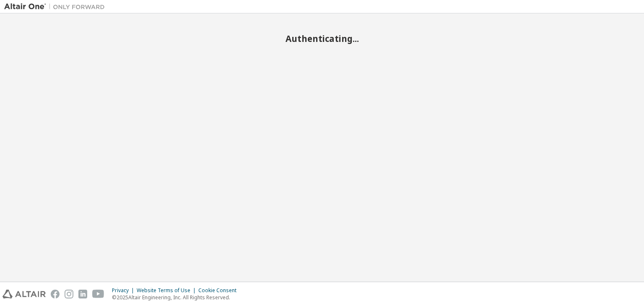 This screenshot has height=306, width=644. Describe the element at coordinates (24, 294) in the screenshot. I see `img: altair_logo.svg` at that location.